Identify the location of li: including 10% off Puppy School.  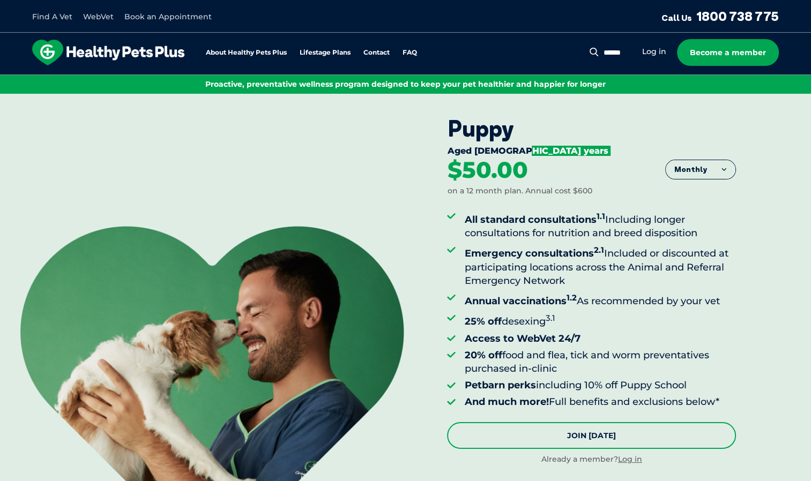
(600, 385).